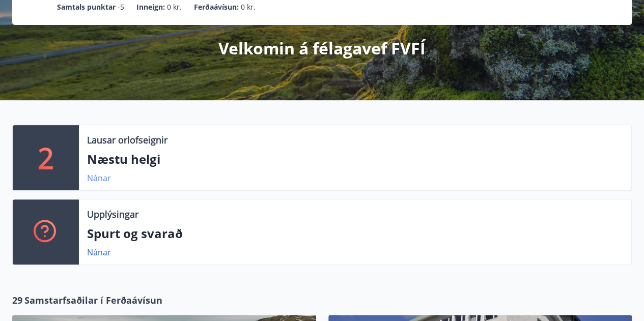  Describe the element at coordinates (112, 214) in the screenshot. I see `p: Upplýsingar` at that location.